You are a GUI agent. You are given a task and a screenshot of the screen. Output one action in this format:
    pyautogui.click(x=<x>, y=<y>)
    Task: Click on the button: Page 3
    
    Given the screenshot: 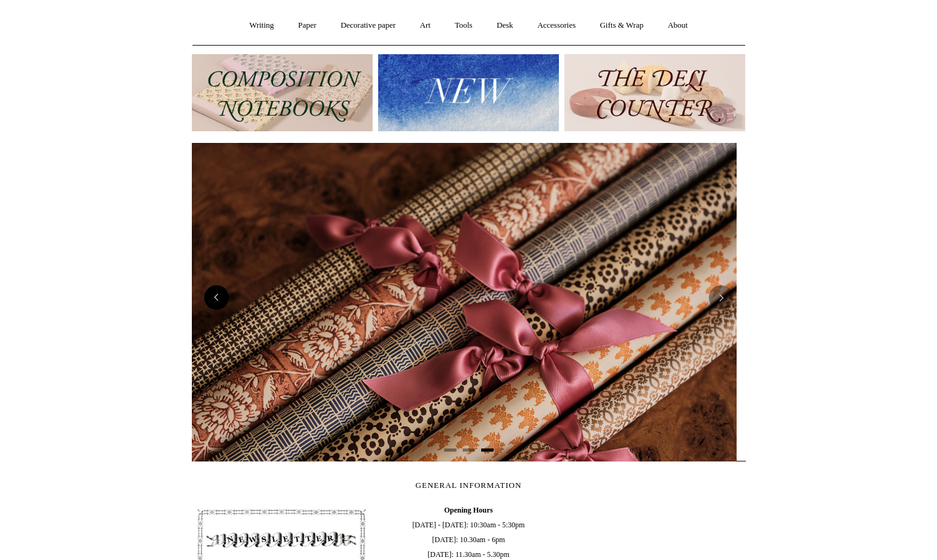 What is the action you would take?
    pyautogui.click(x=487, y=450)
    